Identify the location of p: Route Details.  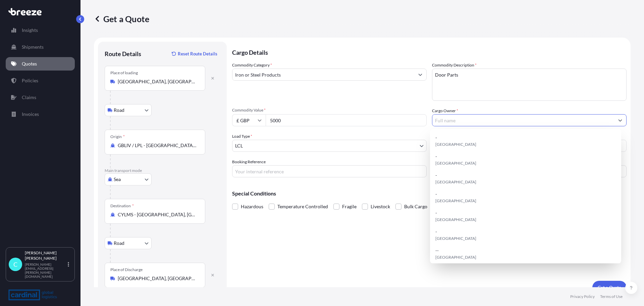
(123, 54).